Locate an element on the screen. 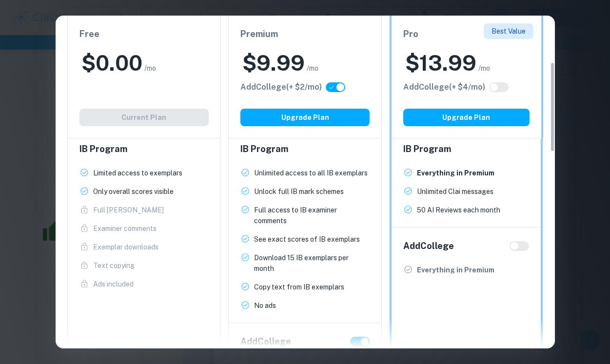 The height and width of the screenshot is (364, 610). p: Limited access to exemplars is located at coordinates (138, 173).